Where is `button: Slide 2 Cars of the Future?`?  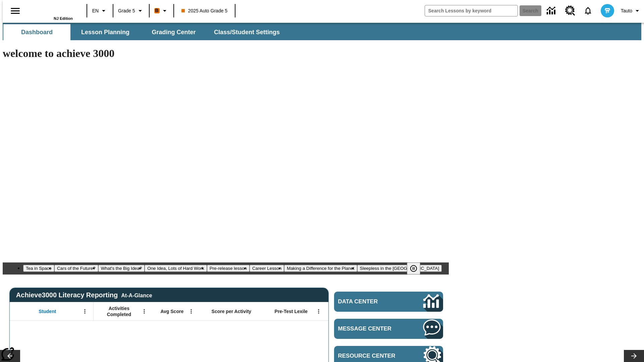 button: Slide 2 Cars of the Future? is located at coordinates (76, 268).